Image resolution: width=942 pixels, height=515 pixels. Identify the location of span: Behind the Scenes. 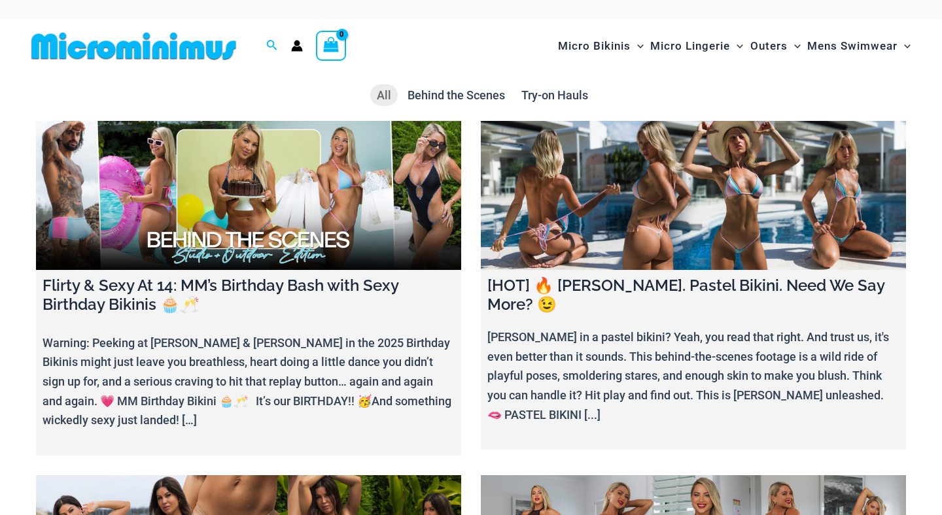
(456, 95).